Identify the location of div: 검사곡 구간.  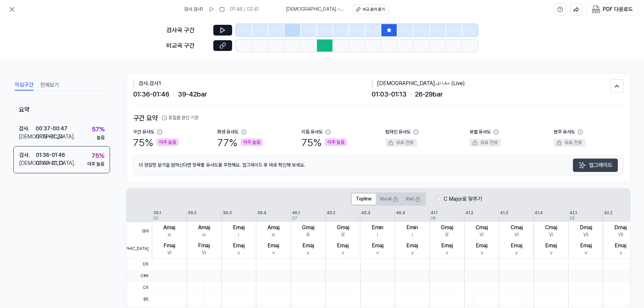
(188, 30).